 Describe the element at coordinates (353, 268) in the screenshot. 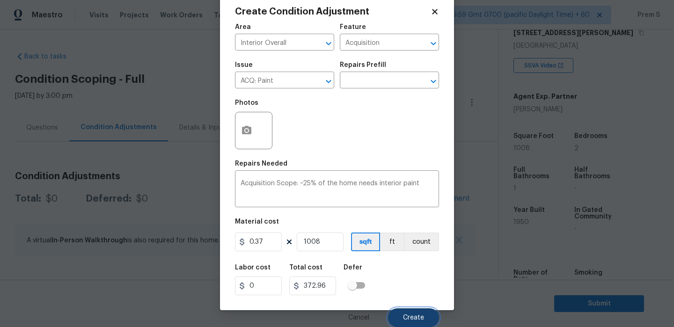

I see `h5: Defer` at that location.